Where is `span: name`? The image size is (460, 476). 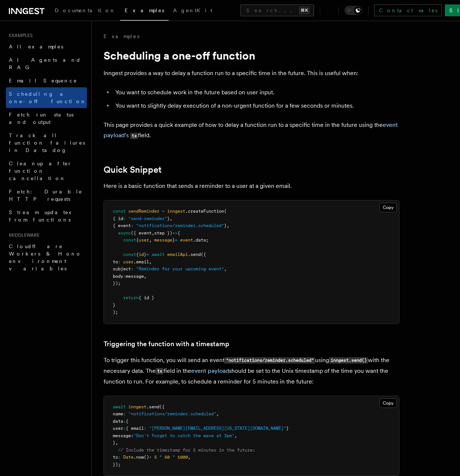
span: name is located at coordinates (118, 414).